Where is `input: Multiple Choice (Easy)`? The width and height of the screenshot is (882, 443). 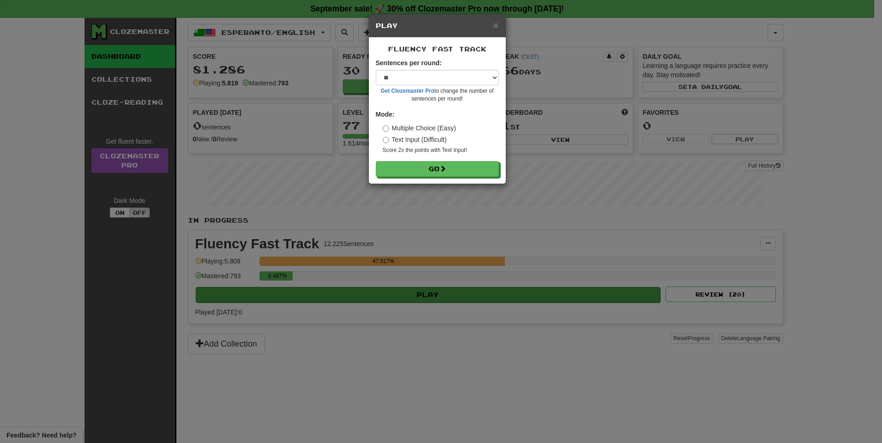 input: Multiple Choice (Easy) is located at coordinates (386, 129).